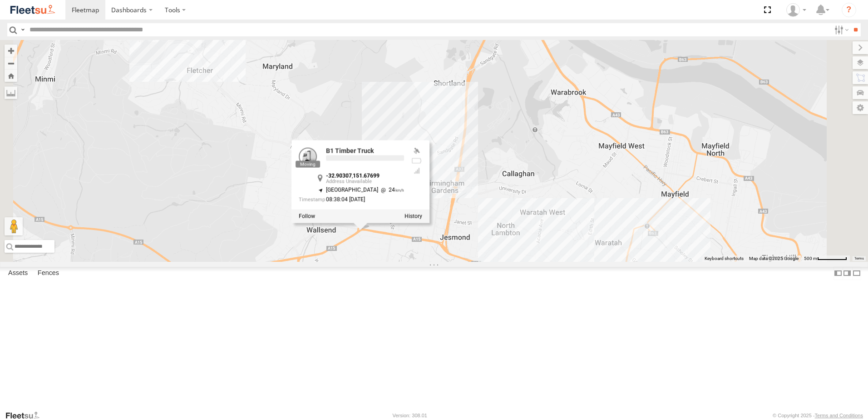 This screenshot has width=868, height=420. I want to click on button: Map Scale: 500 m per 62 pixels, so click(826, 259).